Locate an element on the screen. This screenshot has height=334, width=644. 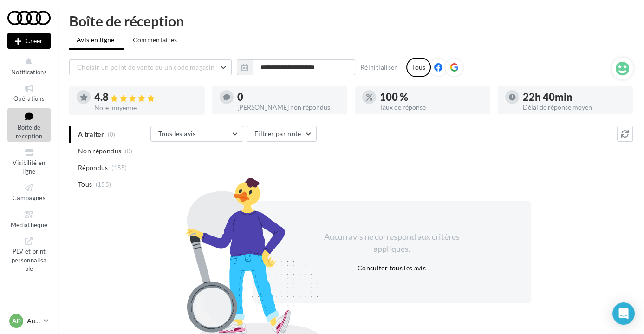
span: Boîte de réception is located at coordinates (29, 131).